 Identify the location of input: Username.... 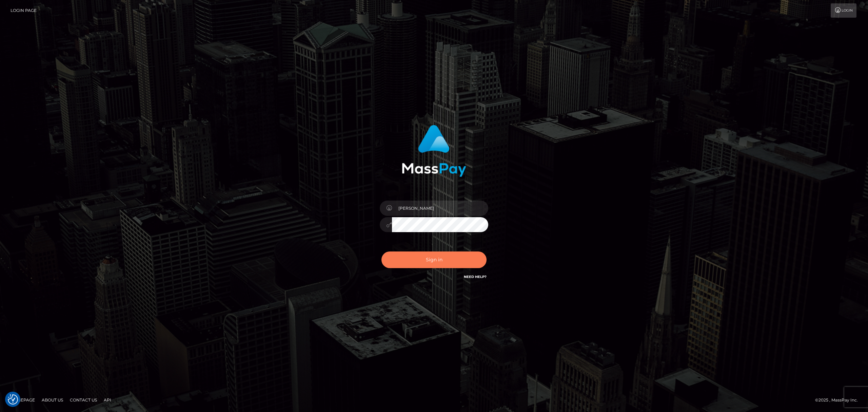
(440, 208).